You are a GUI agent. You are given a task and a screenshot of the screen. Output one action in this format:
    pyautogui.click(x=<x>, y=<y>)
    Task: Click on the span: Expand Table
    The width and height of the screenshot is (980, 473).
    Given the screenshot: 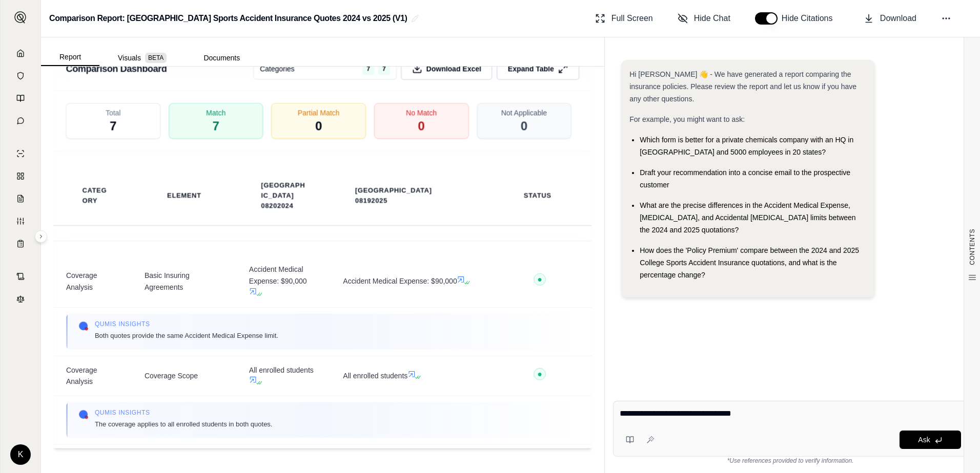 What is the action you would take?
    pyautogui.click(x=531, y=68)
    